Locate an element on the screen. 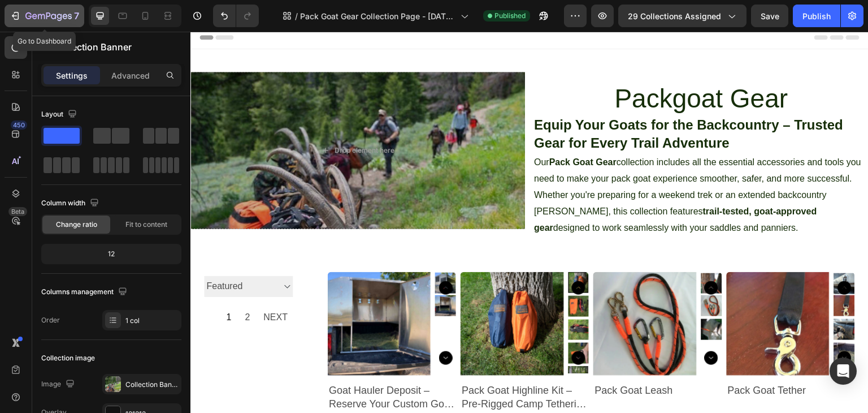  a: Goat Hauler Deposit – Reserve Your Custom Goat Hauler Today is located at coordinates (189, 292).